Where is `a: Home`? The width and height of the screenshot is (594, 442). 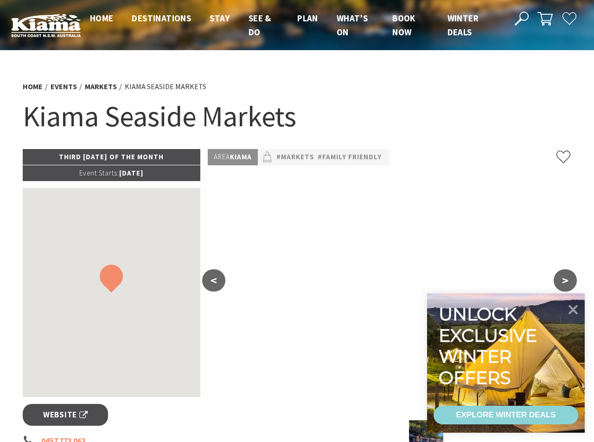 a: Home is located at coordinates (32, 86).